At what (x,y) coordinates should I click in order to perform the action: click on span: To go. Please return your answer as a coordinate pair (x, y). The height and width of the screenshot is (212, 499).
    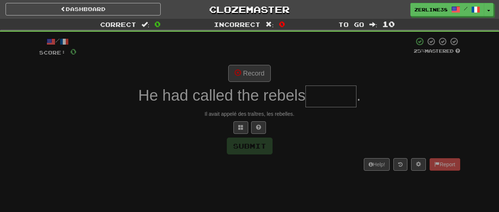
    Looking at the image, I should click on (351, 24).